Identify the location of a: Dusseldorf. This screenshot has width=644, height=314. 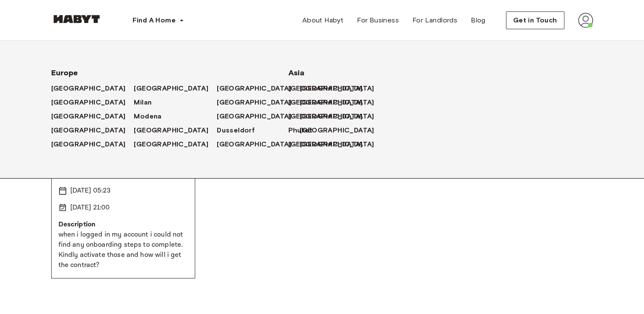
(240, 130).